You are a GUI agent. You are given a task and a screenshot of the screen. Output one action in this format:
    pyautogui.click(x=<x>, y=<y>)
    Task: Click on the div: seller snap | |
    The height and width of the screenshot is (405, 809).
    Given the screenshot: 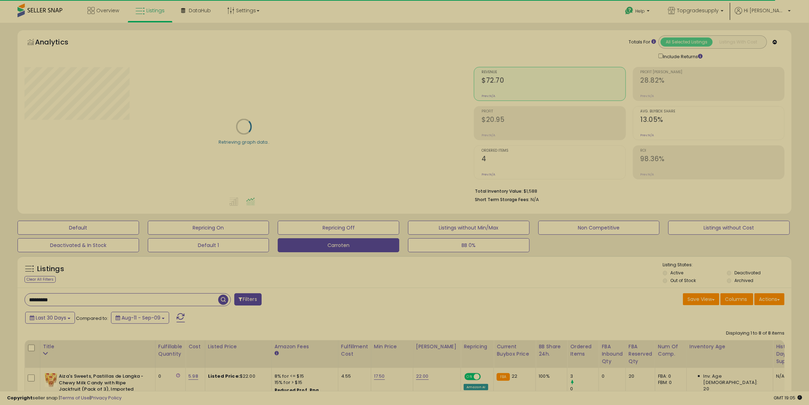 What is the action you would take?
    pyautogui.click(x=64, y=398)
    